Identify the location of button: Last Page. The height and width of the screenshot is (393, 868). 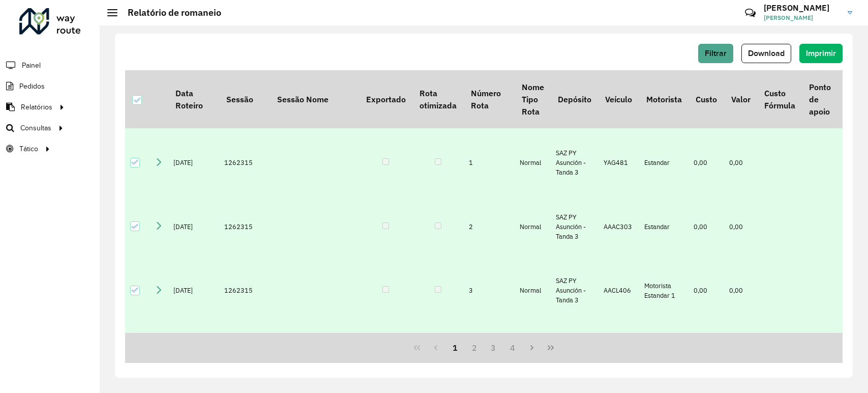
(551, 348).